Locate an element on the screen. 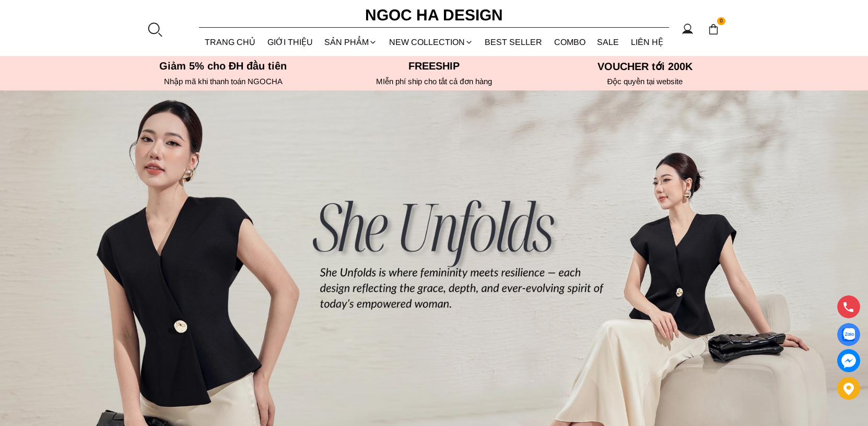  a: TRANG CHỦ is located at coordinates (230, 42).